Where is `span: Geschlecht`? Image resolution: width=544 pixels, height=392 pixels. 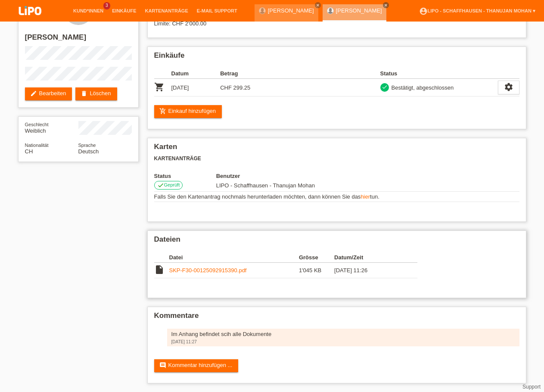 span: Geschlecht is located at coordinates (37, 124).